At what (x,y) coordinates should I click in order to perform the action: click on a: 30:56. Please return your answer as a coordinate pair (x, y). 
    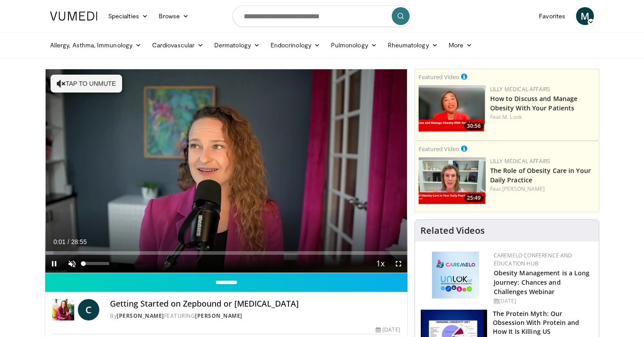
    Looking at the image, I should click on (452, 108).